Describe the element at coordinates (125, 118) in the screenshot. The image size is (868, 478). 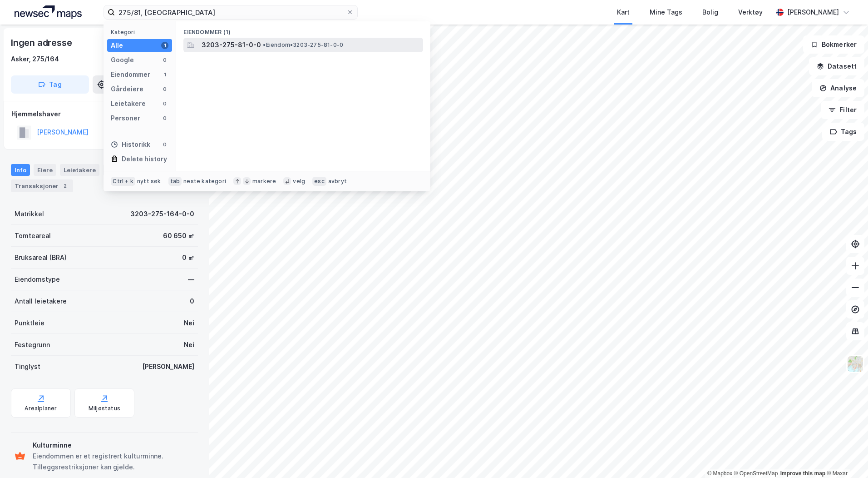
I see `div: Personer` at that location.